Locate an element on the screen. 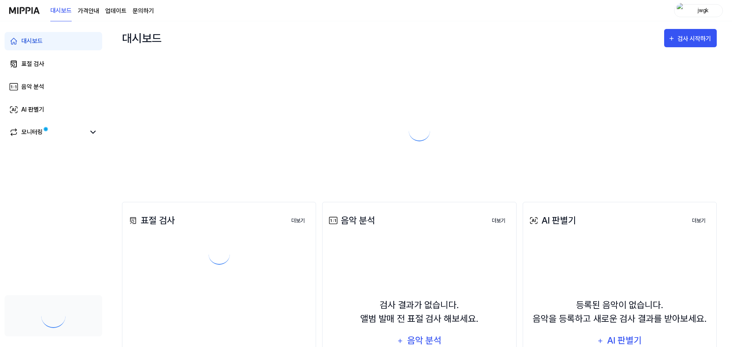 The height and width of the screenshot is (347, 732). a: AI 판별기 is located at coordinates (53, 110).